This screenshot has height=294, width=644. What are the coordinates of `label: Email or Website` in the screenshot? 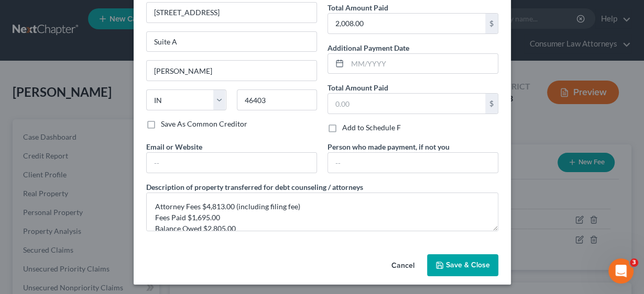 It's located at (174, 147).